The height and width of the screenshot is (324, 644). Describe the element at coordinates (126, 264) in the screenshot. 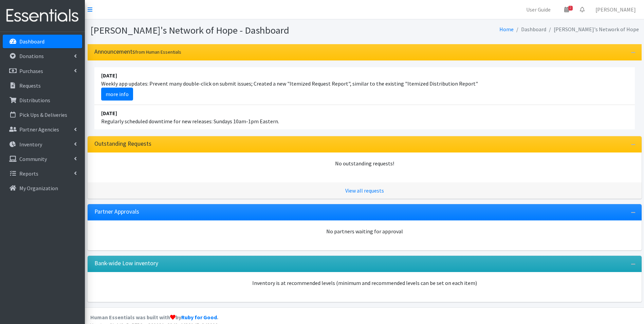

I see `h3: Bank-wide Low inventory` at that location.